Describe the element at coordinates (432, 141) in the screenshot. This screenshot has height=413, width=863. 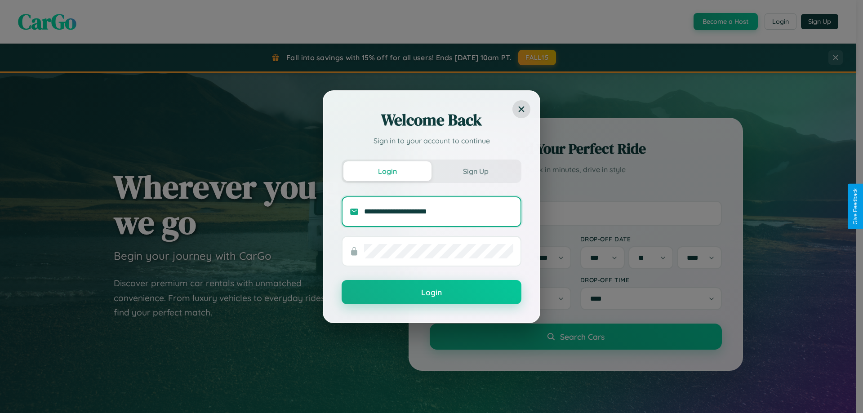
I see `p: Sign in to your account to continue` at that location.